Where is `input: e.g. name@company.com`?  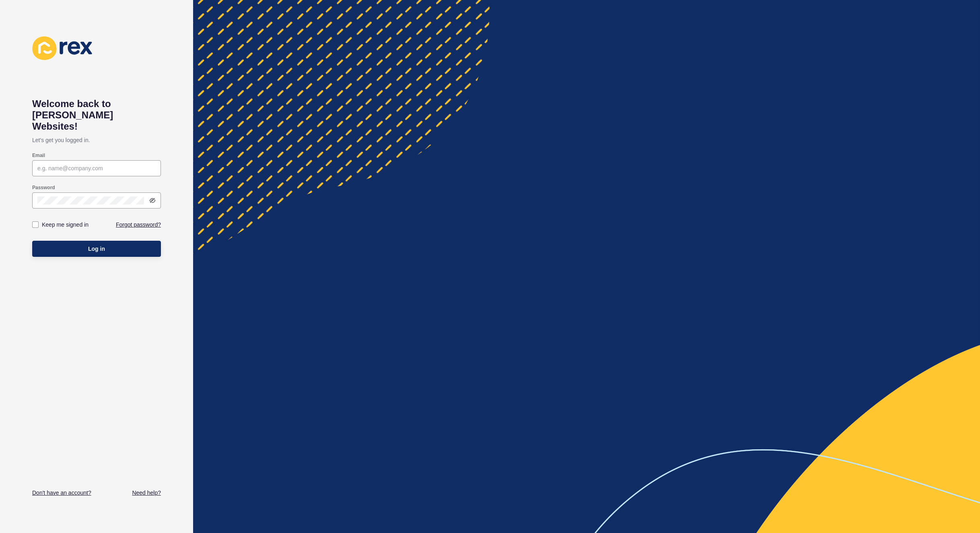 input: e.g. name@company.com is located at coordinates (96, 168).